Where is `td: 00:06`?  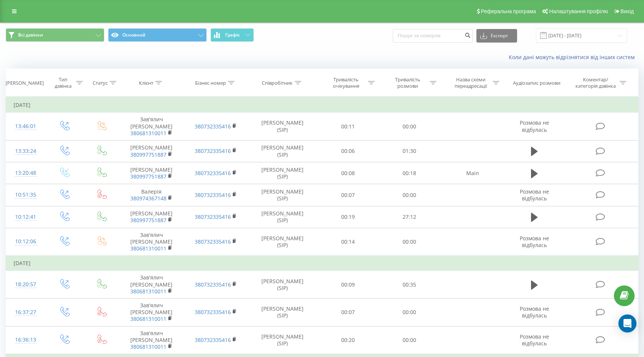
td: 00:06 is located at coordinates (348, 151).